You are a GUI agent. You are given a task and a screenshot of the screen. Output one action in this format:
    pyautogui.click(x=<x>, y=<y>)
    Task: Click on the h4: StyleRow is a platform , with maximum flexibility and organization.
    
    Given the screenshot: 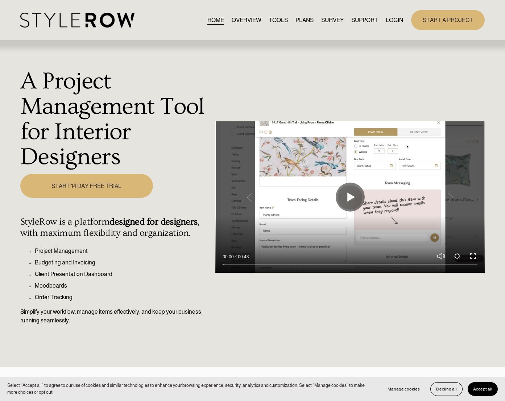 What is the action you would take?
    pyautogui.click(x=116, y=228)
    